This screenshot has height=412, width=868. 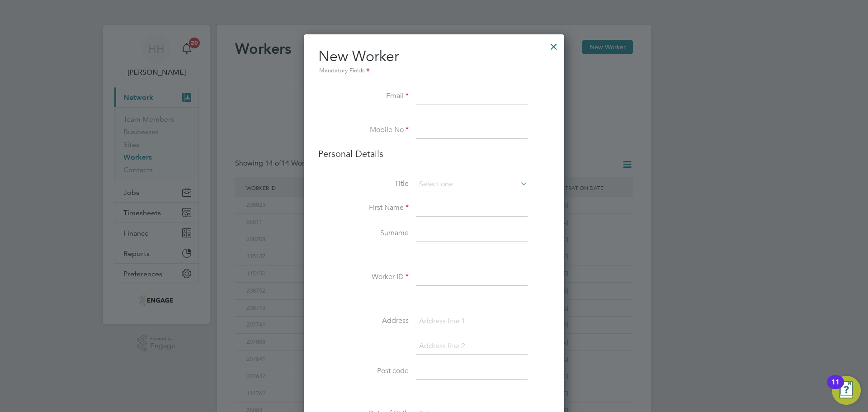 What do you see at coordinates (434, 154) in the screenshot?
I see `h3: Personal Details` at bounding box center [434, 154].